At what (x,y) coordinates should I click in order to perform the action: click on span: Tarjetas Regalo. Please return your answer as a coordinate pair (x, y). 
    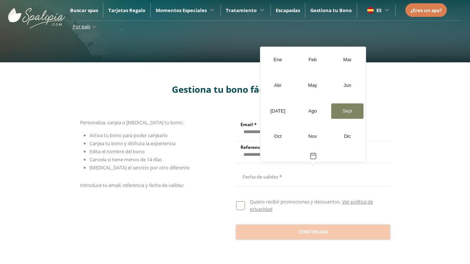
    Looking at the image, I should click on (127, 10).